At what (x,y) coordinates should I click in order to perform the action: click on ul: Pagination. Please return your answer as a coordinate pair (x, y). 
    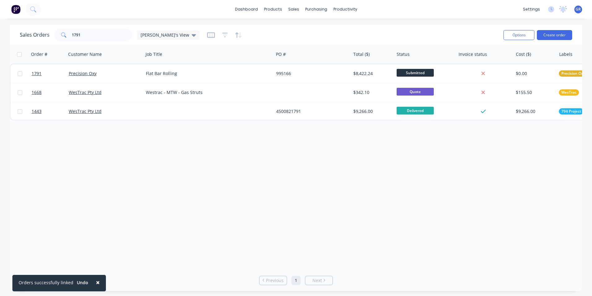
    Looking at the image, I should click on (296, 280).